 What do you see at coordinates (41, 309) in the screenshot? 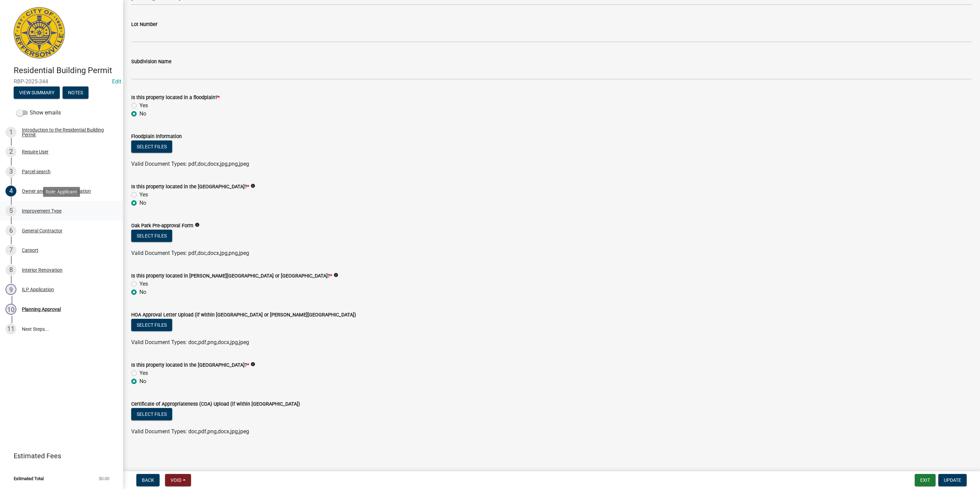
I see `div: Planning Approval` at bounding box center [41, 309].